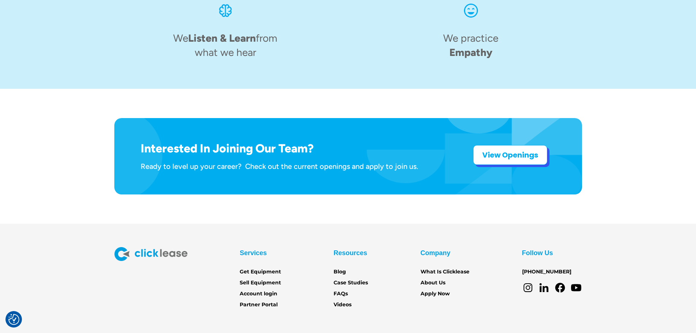 The height and width of the screenshot is (333, 696). What do you see at coordinates (471, 52) in the screenshot?
I see `span: Empathy` at bounding box center [471, 52].